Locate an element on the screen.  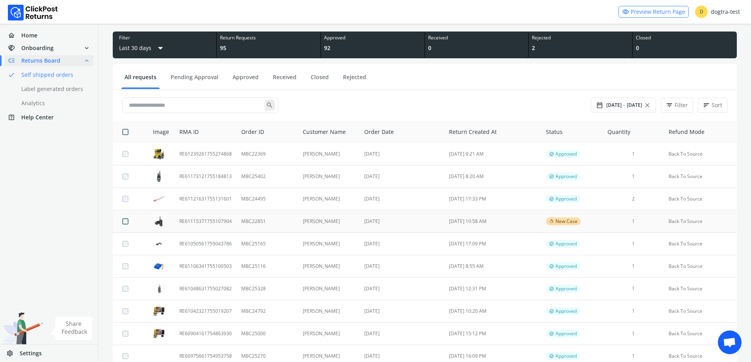
div: Approved is located at coordinates (372, 38).